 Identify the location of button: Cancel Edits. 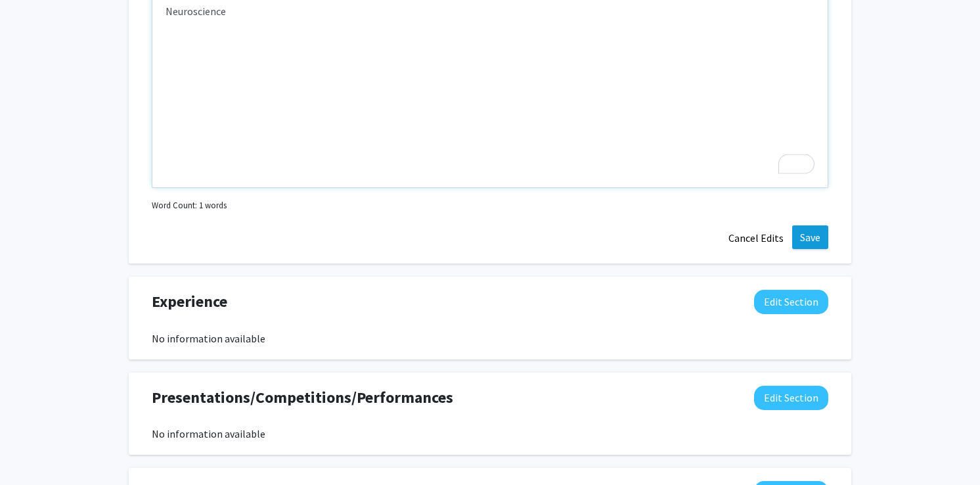
(756, 238).